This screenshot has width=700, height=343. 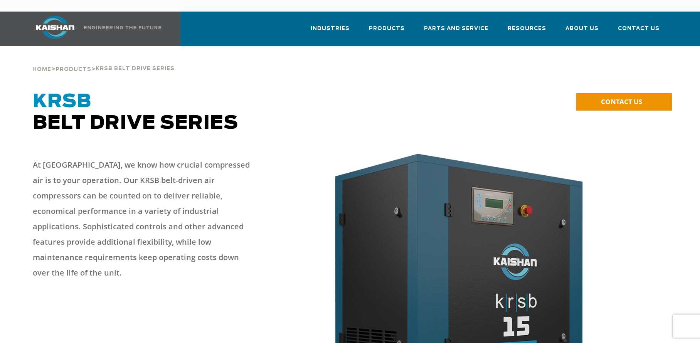 I want to click on a: Industries, so click(x=330, y=32).